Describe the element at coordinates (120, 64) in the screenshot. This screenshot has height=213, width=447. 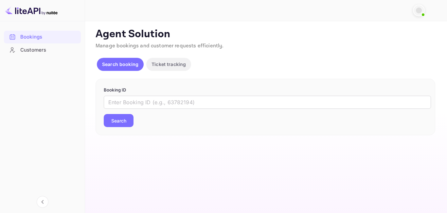
I see `p: Search booking` at that location.